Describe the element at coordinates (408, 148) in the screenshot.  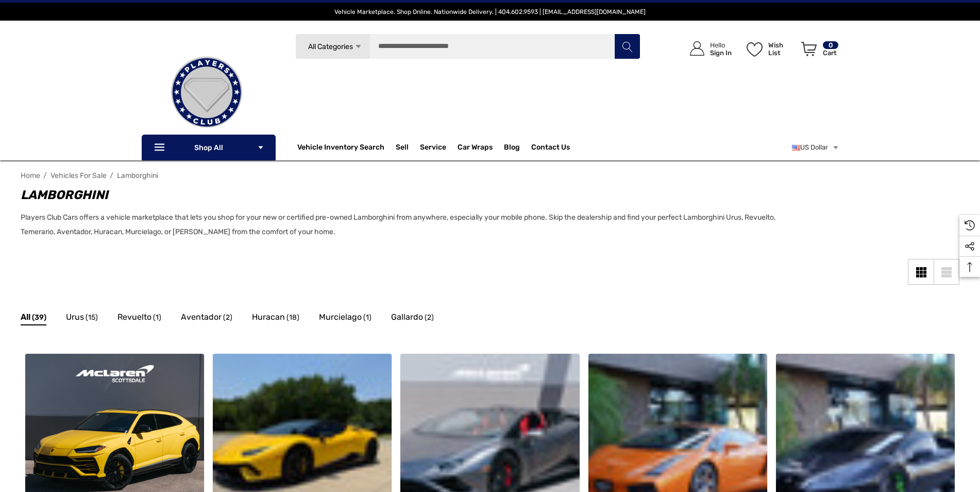
I see `a: Sell` at that location.